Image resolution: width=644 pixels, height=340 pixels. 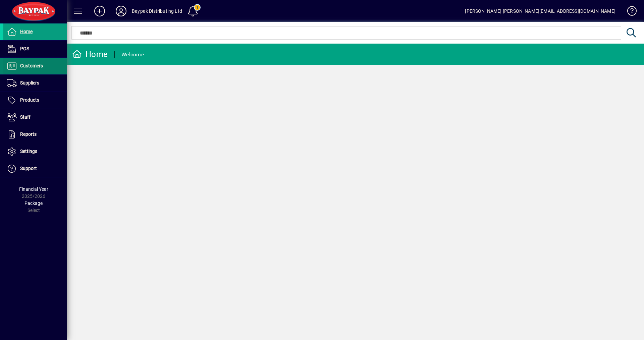 I want to click on a: Suppliers, so click(x=36, y=83).